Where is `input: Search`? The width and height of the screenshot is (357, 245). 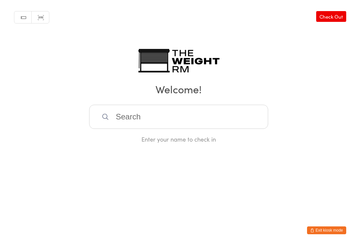
input: Search is located at coordinates (179, 117).